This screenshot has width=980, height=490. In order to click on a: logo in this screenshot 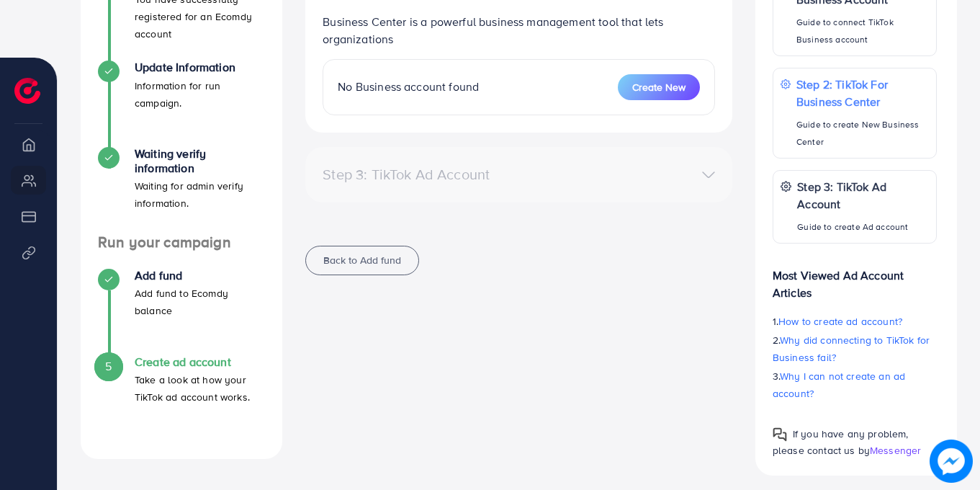, I will do `click(27, 91)`.